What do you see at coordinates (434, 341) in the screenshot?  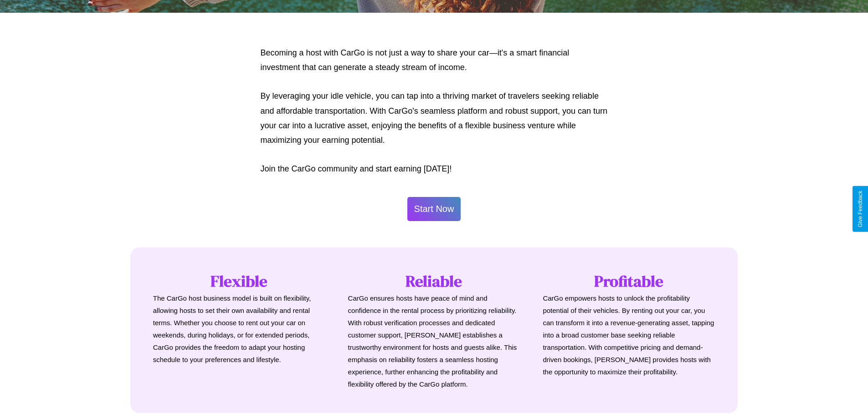 I see `p: CarGo ensures hosts have peace of mind and confidence in the rental process by prioritizing relia...` at bounding box center [434, 341].